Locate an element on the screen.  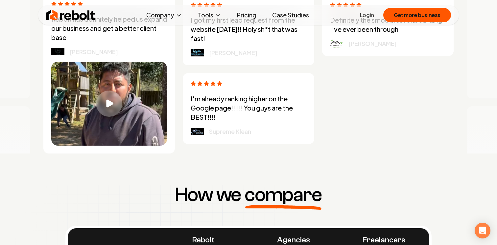
button: Tools is located at coordinates (209, 15).